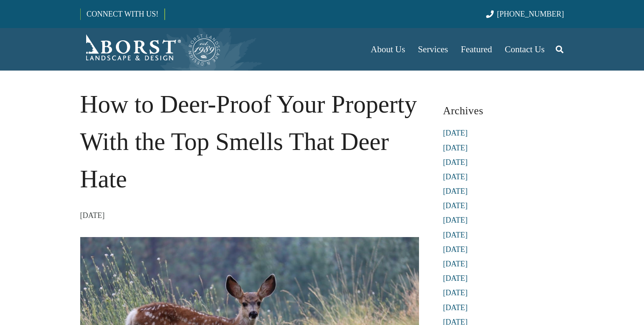 This screenshot has height=325, width=644. I want to click on span: About Us, so click(388, 49).